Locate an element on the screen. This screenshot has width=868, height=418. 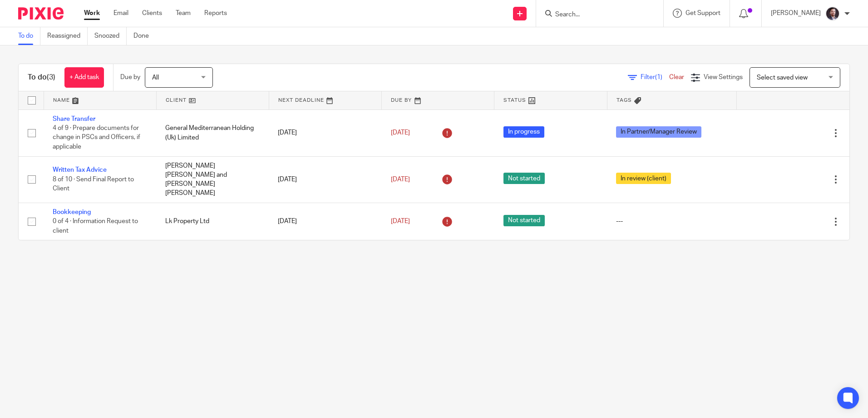
span: Select saved view is located at coordinates (782, 77).